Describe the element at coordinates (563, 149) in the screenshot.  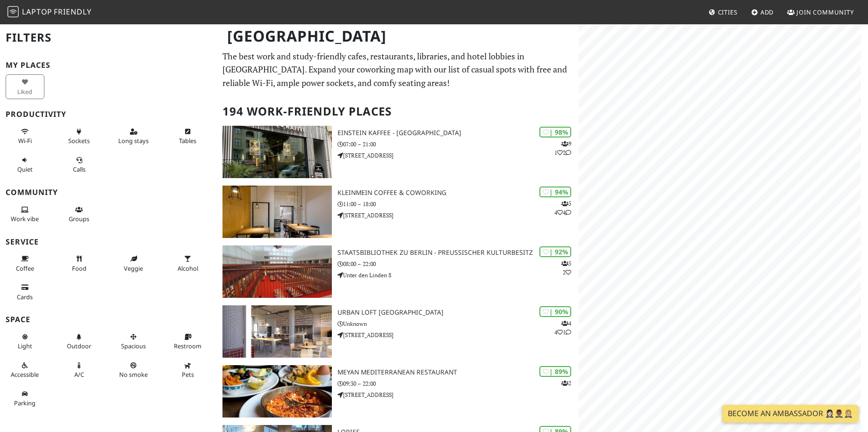
I see `p: 9 1 2` at that location.